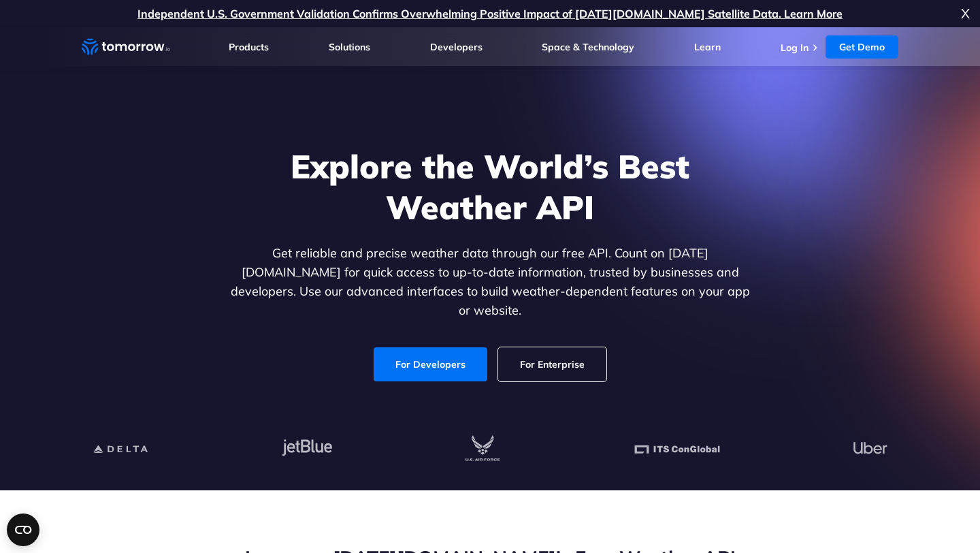  I want to click on a: For Enterprise, so click(552, 365).